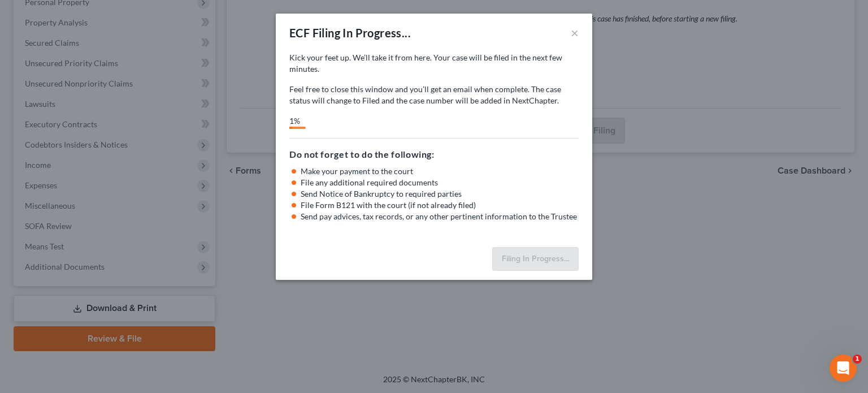 This screenshot has width=868, height=393. I want to click on li: Send pay advices, tax records, or any other pertinent information to the Trustee, so click(440, 217).